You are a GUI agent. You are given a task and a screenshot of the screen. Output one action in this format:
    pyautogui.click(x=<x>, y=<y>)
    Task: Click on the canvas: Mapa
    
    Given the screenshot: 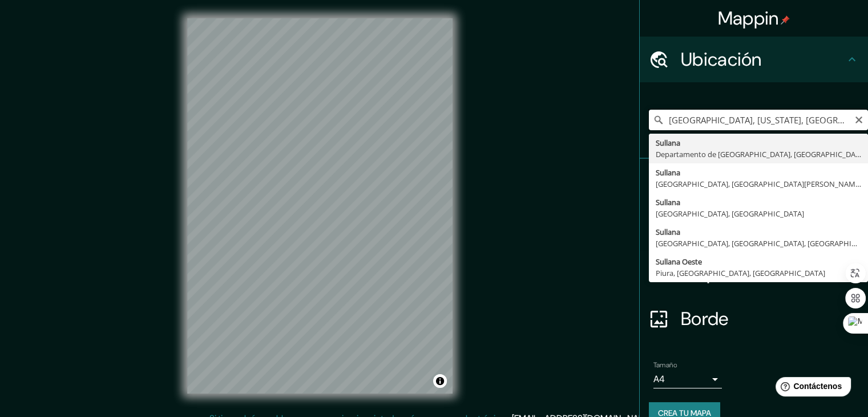 What is the action you would take?
    pyautogui.click(x=320, y=206)
    